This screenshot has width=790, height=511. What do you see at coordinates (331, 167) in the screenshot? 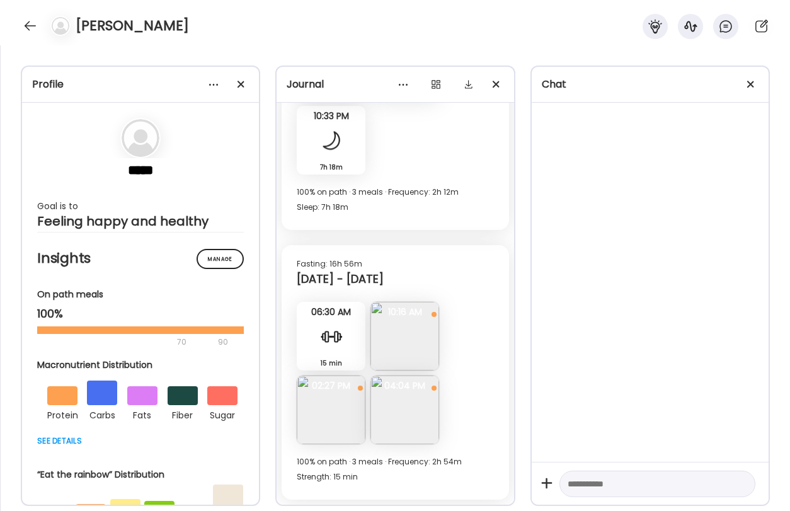
I see `div: 7h 18m` at bounding box center [331, 167].